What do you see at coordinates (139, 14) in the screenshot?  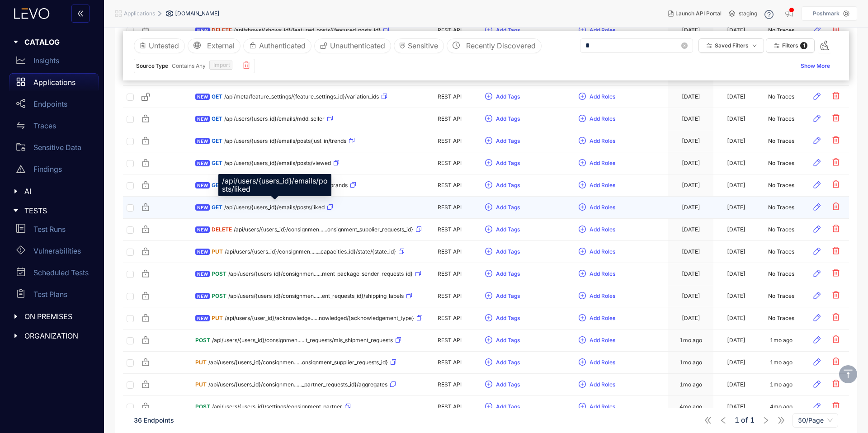 I see `span: Applications` at bounding box center [139, 14].